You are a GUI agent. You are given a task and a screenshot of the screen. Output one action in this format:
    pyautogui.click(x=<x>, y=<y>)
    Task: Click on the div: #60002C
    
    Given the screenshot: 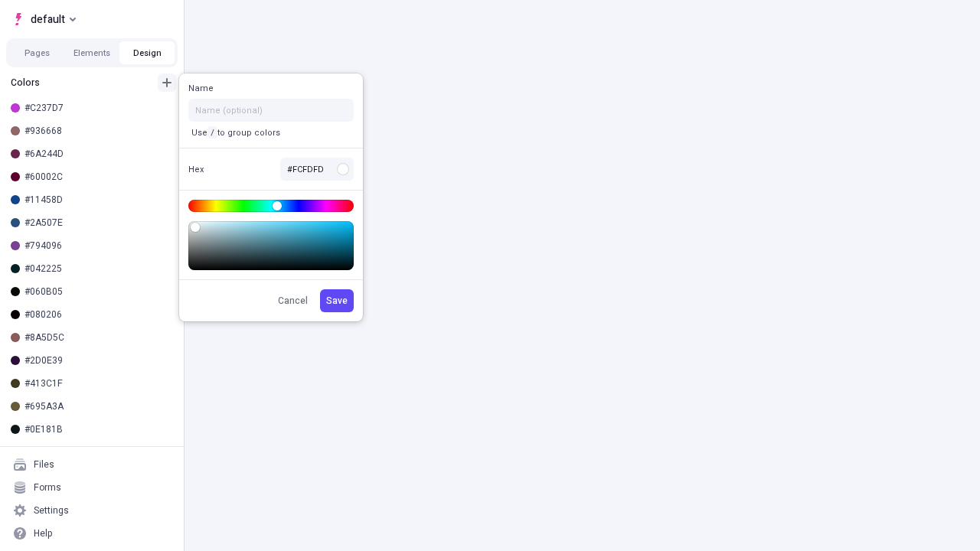 What is the action you would take?
    pyautogui.click(x=98, y=176)
    